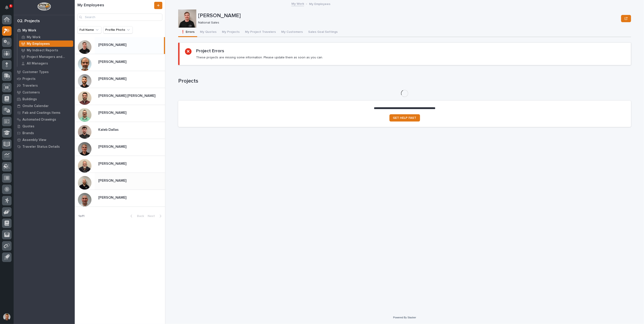 The image size is (644, 324). I want to click on p: Brands, so click(28, 133).